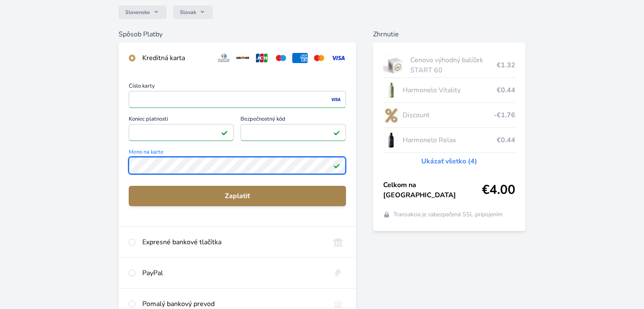 The image size is (644, 309). I want to click on h6: Zhrnutie, so click(449, 34).